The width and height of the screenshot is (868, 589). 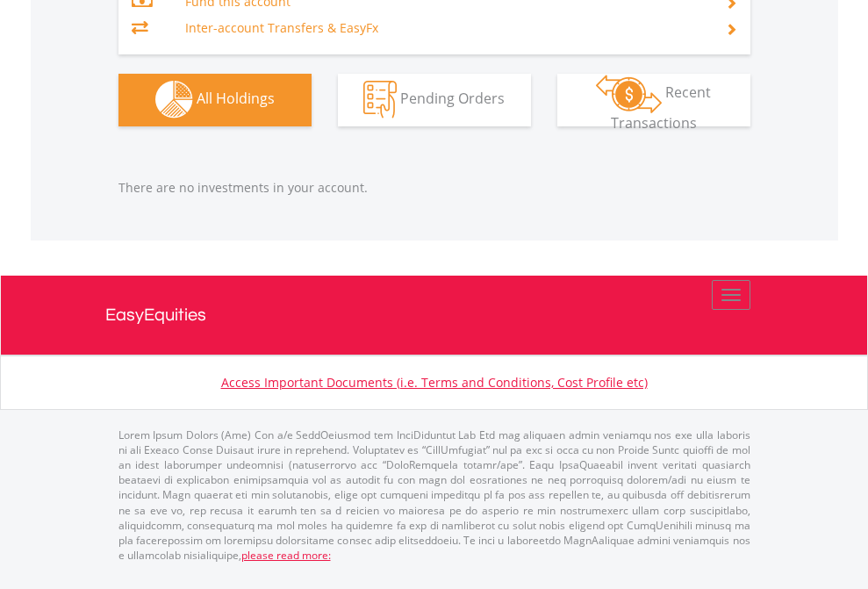 I want to click on button: All Holdings, so click(x=215, y=100).